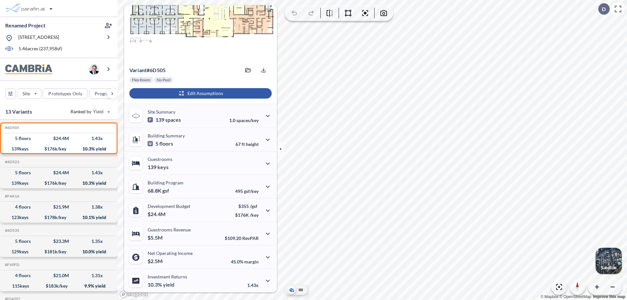 Image resolution: width=627 pixels, height=300 pixels. Describe the element at coordinates (164, 80) in the screenshot. I see `p: No Pool` at that location.